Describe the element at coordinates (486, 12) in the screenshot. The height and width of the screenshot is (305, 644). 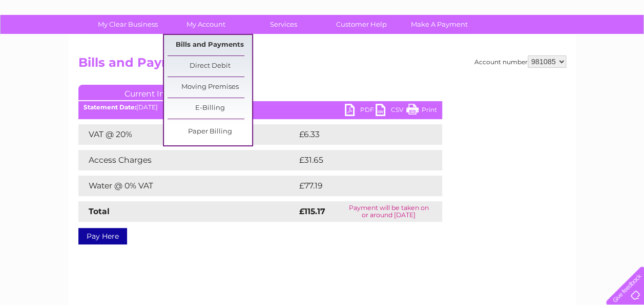
I see `span: 0333 014 3131` at that location.